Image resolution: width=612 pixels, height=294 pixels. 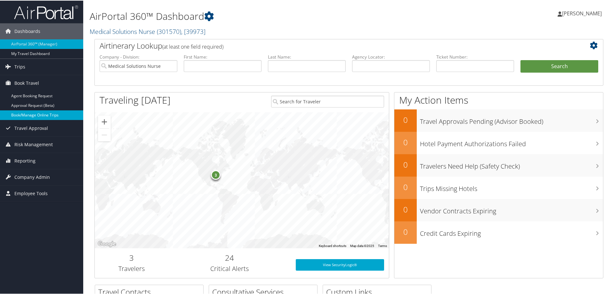 What do you see at coordinates (499, 210) in the screenshot?
I see `a: 0Vendor Contracts Expiring` at bounding box center [499, 210].